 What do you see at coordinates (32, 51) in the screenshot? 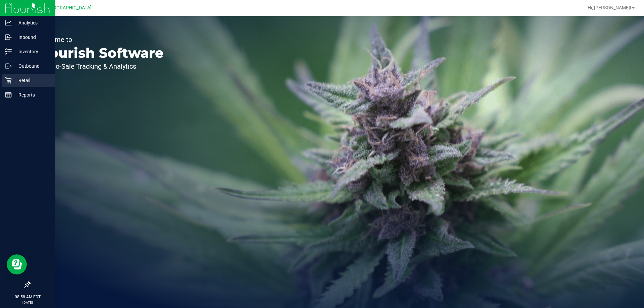
I see `p: Inventory` at bounding box center [32, 51].